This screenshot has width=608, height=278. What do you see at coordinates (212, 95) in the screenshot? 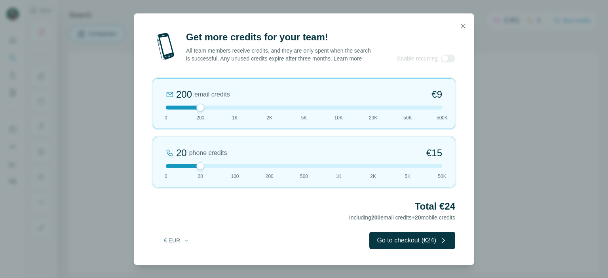
I see `span: email credits` at bounding box center [212, 95].